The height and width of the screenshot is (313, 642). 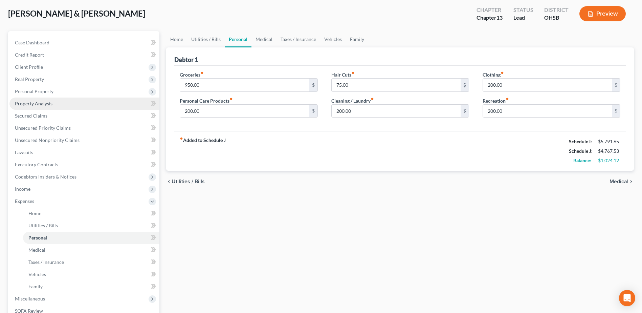 I want to click on strong: Balance:, so click(x=582, y=160).